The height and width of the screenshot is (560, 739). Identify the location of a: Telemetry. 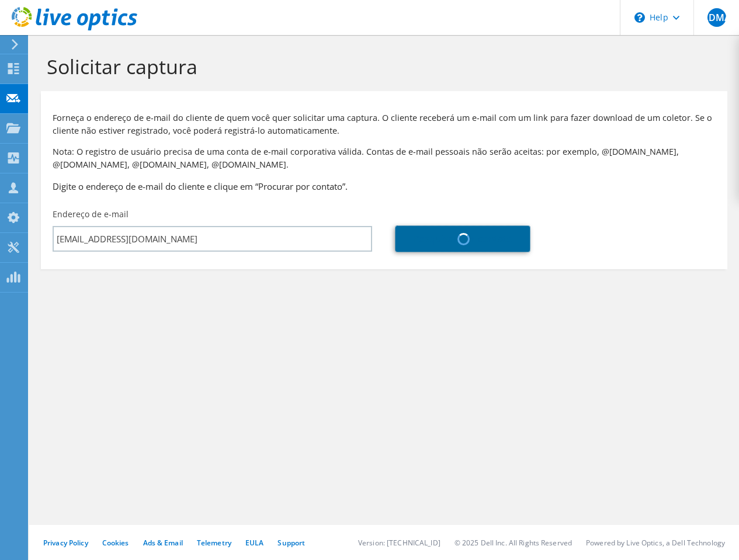
(213, 543).